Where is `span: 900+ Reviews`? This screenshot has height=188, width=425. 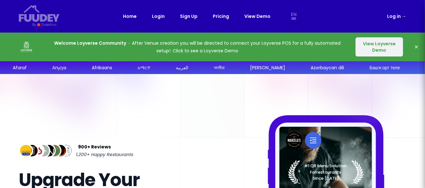 span: 900+ Reviews is located at coordinates (94, 146).